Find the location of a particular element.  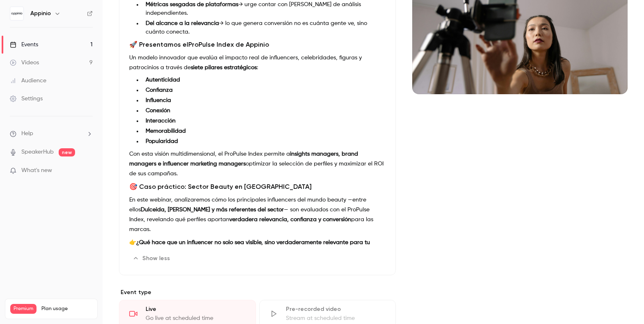

strong: Confianza is located at coordinates (159, 90).